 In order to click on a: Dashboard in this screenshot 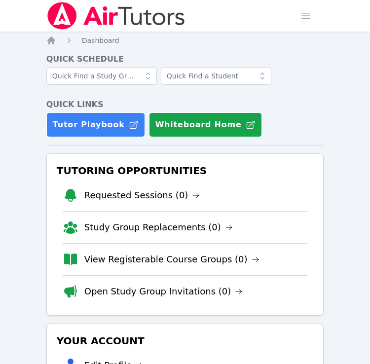, I will do `click(101, 40)`.